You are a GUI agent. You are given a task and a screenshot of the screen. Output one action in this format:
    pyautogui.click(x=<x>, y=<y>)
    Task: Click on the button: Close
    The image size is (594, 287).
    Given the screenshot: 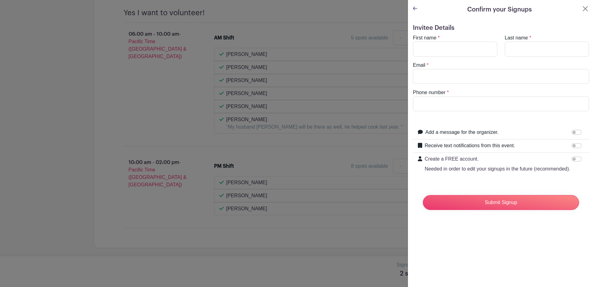 What is the action you would take?
    pyautogui.click(x=585, y=9)
    